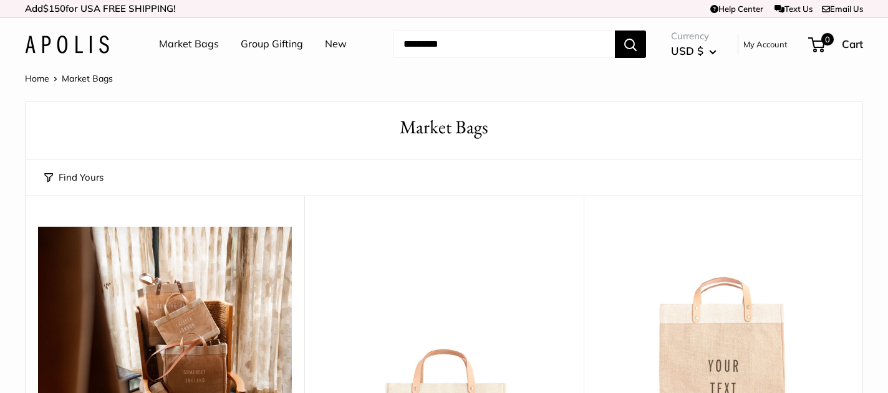  I want to click on span: 0, so click(827, 39).